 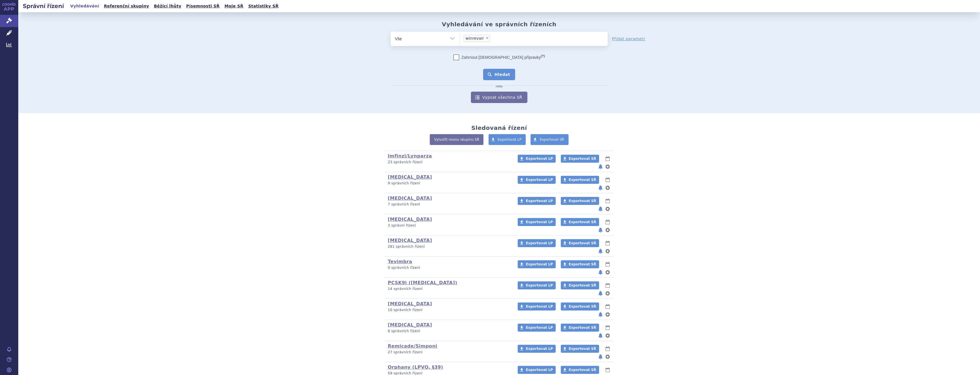 I want to click on a: Vyhledávání, so click(x=84, y=6).